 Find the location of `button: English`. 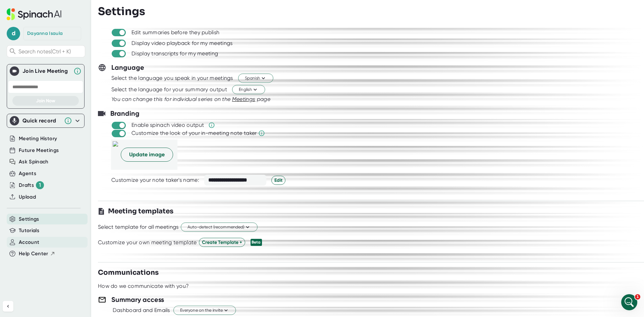

button: English is located at coordinates (249, 89).